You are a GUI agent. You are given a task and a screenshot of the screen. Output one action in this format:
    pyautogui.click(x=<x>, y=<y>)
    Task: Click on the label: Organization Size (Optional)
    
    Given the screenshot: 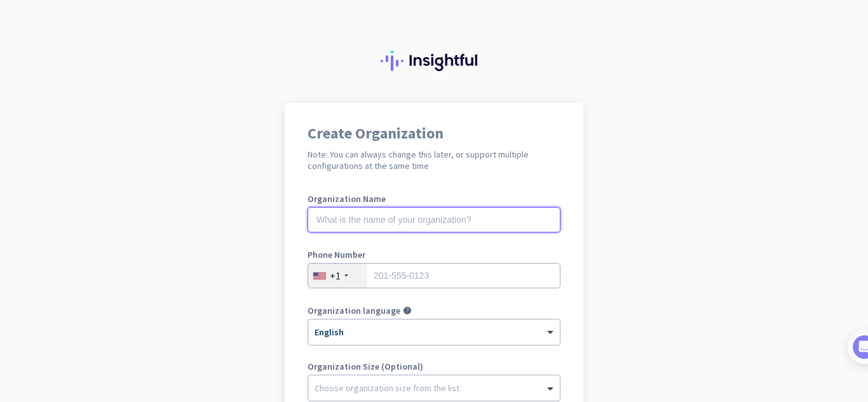 What is the action you would take?
    pyautogui.click(x=434, y=367)
    